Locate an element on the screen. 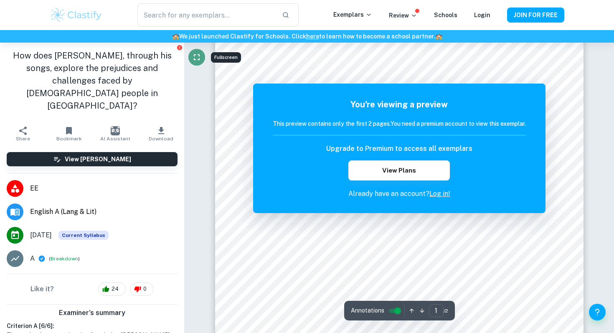  span: Share is located at coordinates (23, 139).